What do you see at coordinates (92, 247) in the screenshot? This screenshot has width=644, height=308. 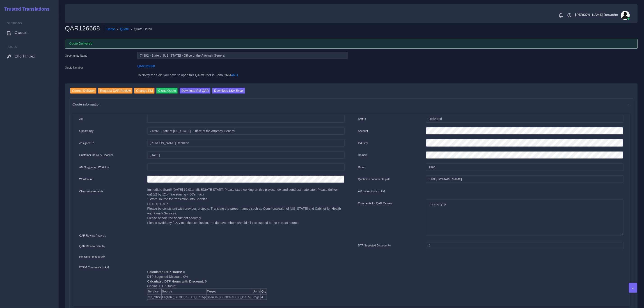 I see `label: QAR Review Sent by` at bounding box center [92, 247].